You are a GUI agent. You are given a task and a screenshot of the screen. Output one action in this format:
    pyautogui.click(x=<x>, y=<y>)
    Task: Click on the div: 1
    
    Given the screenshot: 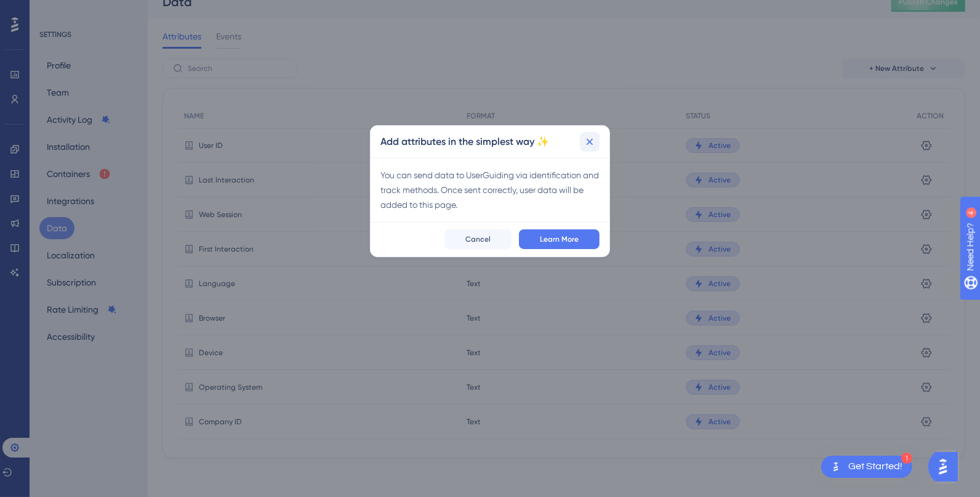 What is the action you would take?
    pyautogui.click(x=907, y=458)
    